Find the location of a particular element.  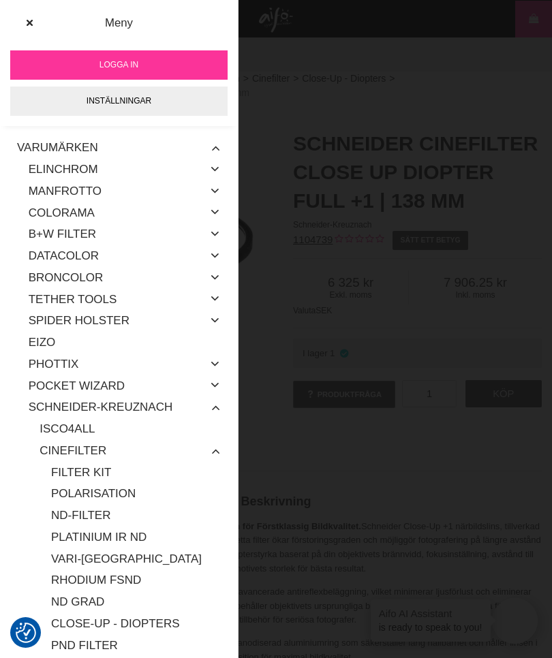

a: Spider Holster is located at coordinates (79, 321).